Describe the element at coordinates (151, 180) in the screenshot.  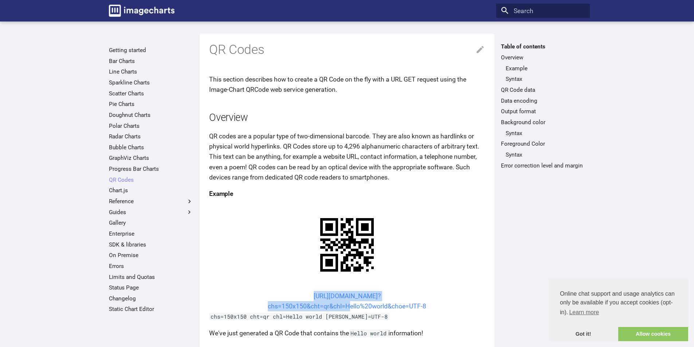
I see `a: QR Codes` at that location.